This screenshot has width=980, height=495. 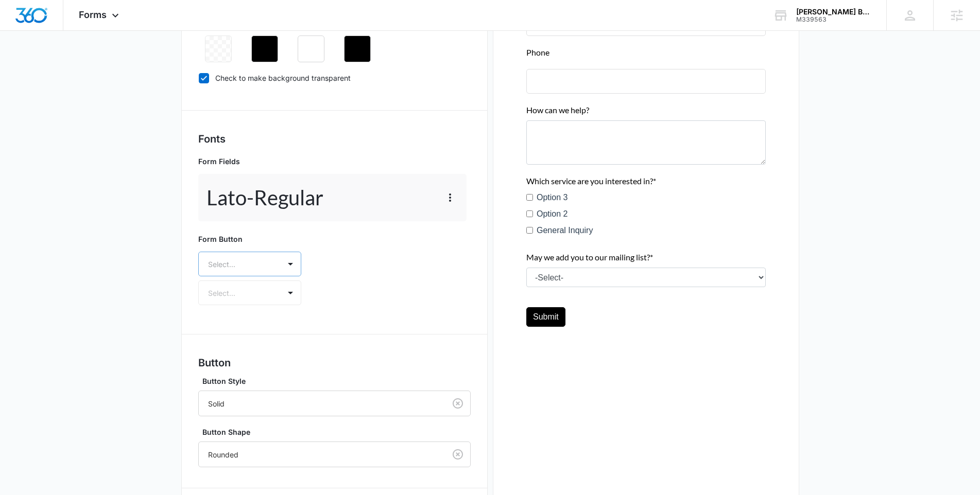 What do you see at coordinates (338, 432) in the screenshot?
I see `label: Button Shape` at bounding box center [338, 432].